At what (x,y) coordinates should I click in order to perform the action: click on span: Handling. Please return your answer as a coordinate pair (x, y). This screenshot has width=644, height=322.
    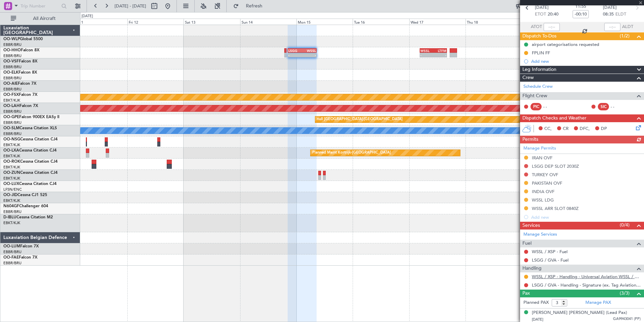
    Looking at the image, I should click on (532, 268).